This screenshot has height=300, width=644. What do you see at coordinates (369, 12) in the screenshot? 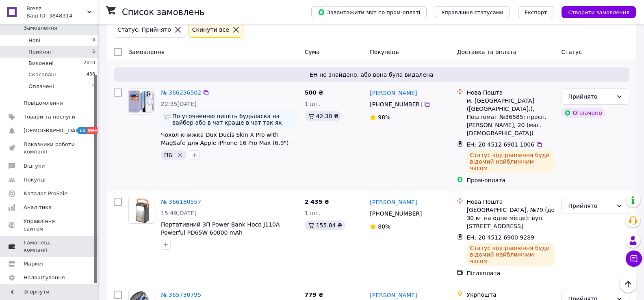
I see `button: Завантажити звіт по пром-оплаті` at bounding box center [369, 12].